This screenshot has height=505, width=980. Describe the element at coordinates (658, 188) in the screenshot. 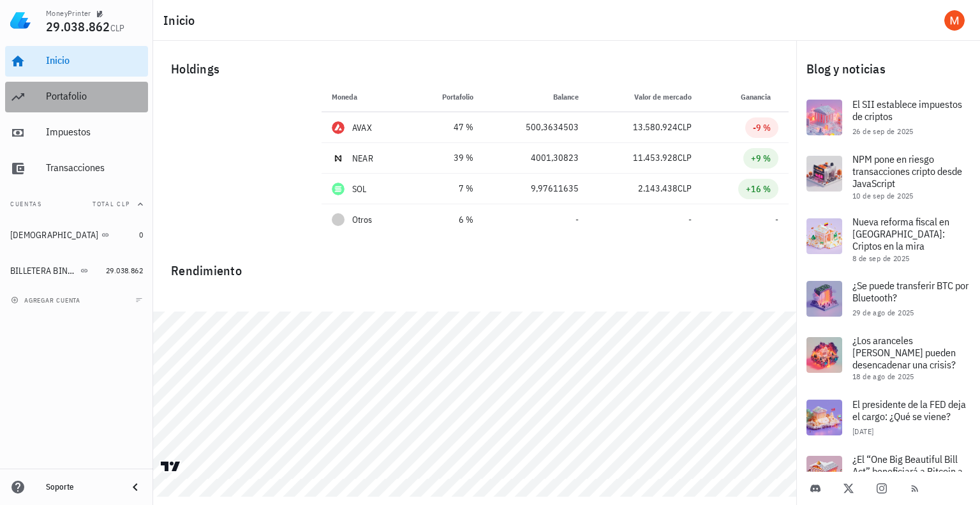

I see `span: 2.143.438` at that location.